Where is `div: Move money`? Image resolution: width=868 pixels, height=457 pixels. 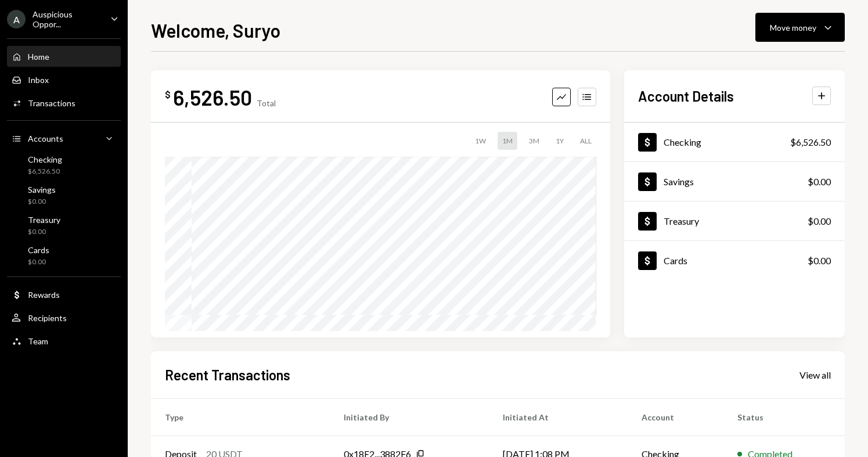 div: Move money is located at coordinates (793, 27).